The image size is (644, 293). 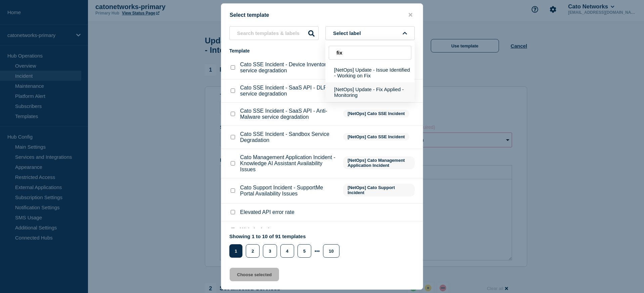 What do you see at coordinates (283, 51) in the screenshot?
I see `div: Template` at bounding box center [283, 51].